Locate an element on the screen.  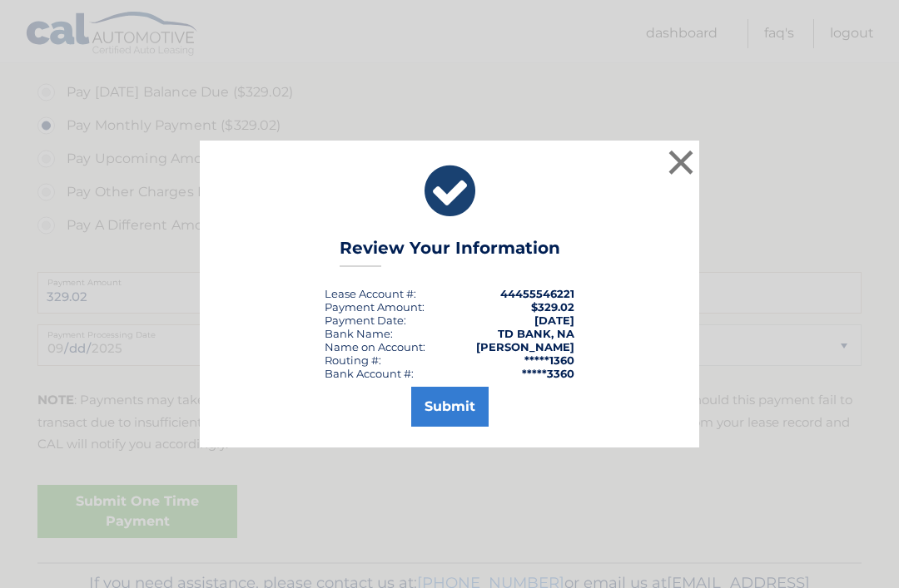
span: $329.02 is located at coordinates (553, 307).